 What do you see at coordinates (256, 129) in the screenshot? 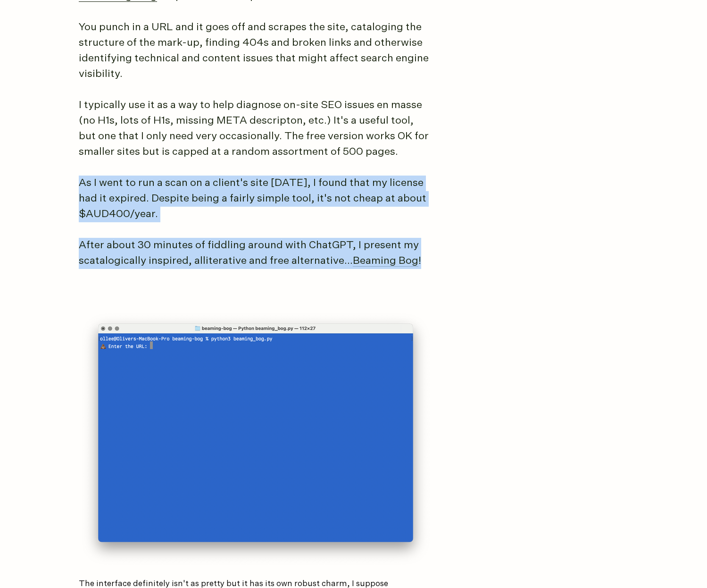
I see `p: I typically use it as a way to help diagnose on-site SEO issues en masse (no H1s, lots of H1s, mi...` at bounding box center [256, 129].